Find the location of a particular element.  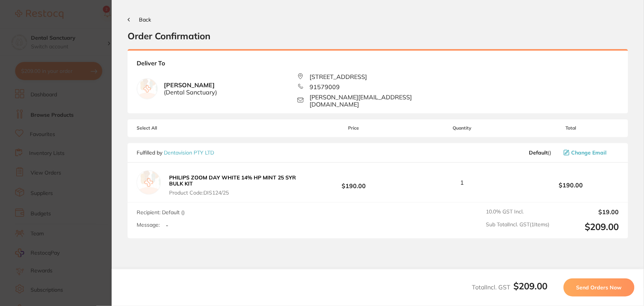

span: 91579009 is located at coordinates (324, 87).